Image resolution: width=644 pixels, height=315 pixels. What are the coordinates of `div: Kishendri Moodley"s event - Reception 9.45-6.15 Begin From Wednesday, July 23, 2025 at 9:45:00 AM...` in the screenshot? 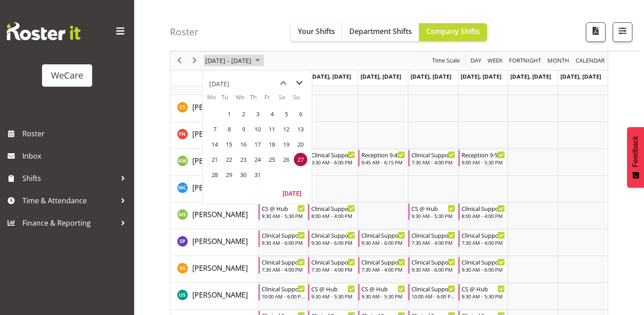 It's located at (383, 158).